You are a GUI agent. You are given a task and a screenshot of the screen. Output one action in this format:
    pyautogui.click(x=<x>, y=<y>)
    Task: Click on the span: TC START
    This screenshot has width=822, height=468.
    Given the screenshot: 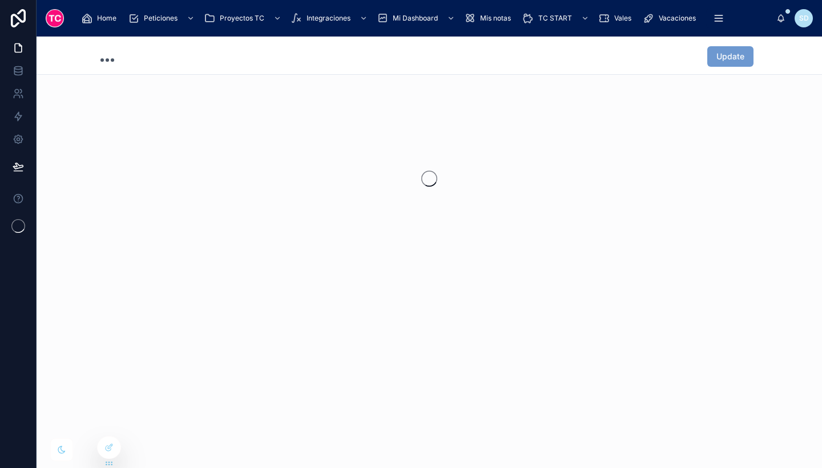 What is the action you would take?
    pyautogui.click(x=555, y=18)
    